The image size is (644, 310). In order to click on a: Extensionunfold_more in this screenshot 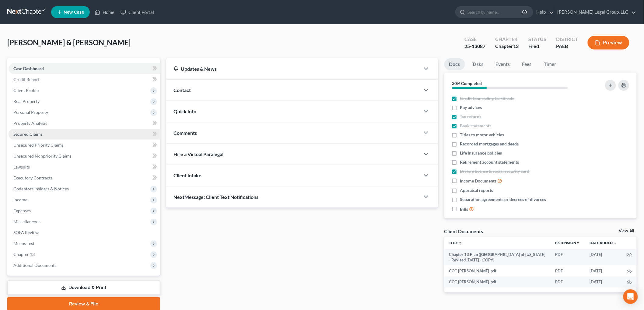, I will do `click(568, 243)`.